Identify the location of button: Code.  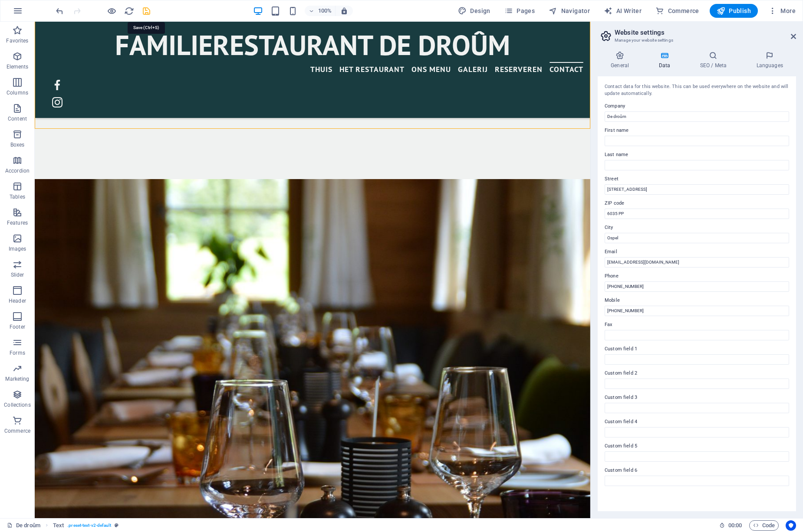
(764, 526).